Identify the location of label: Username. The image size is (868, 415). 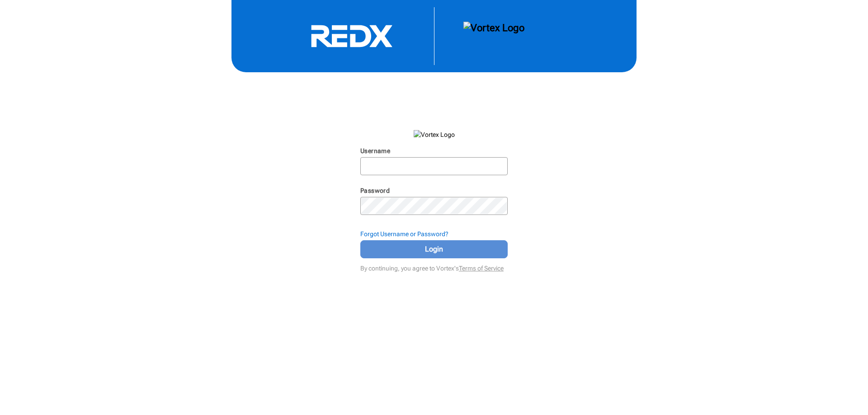
(375, 151).